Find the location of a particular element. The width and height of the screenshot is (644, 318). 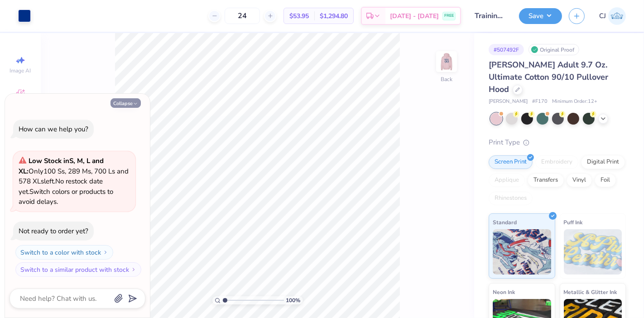

img: Carljude Jashper Liwanag is located at coordinates (617, 16).